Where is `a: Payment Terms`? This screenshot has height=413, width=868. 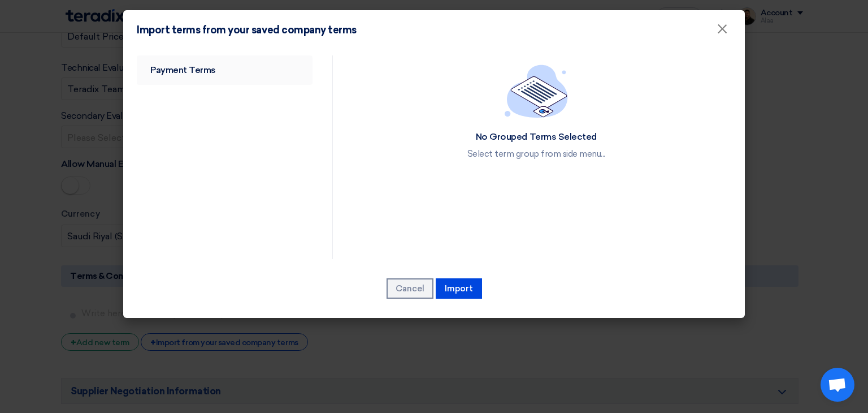 a: Payment Terms is located at coordinates (225, 70).